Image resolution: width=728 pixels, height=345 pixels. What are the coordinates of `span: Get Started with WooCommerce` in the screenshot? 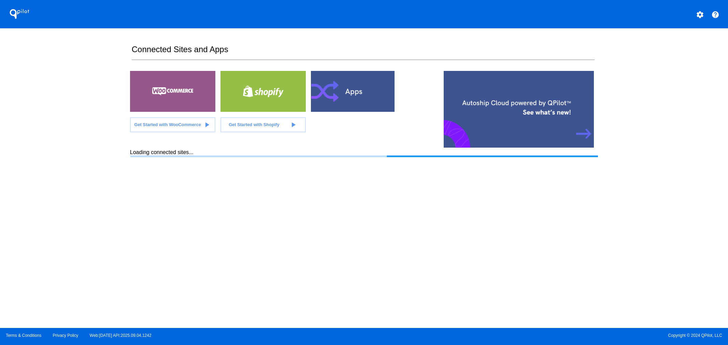 It's located at (167, 125).